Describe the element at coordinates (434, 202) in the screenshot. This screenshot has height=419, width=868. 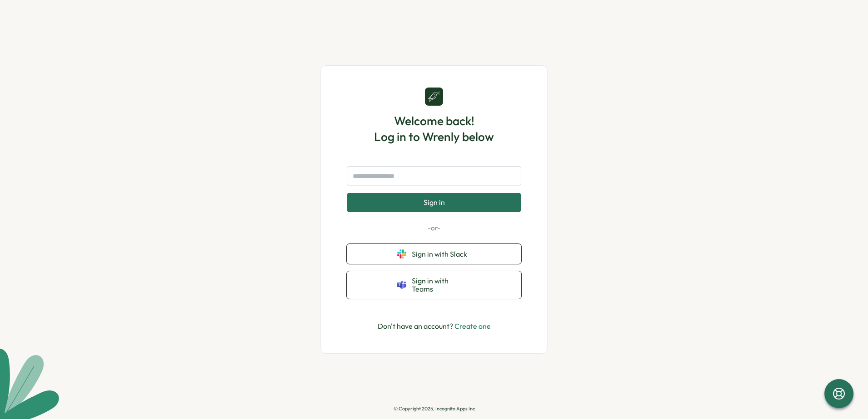
I see `button: Sign in` at that location.